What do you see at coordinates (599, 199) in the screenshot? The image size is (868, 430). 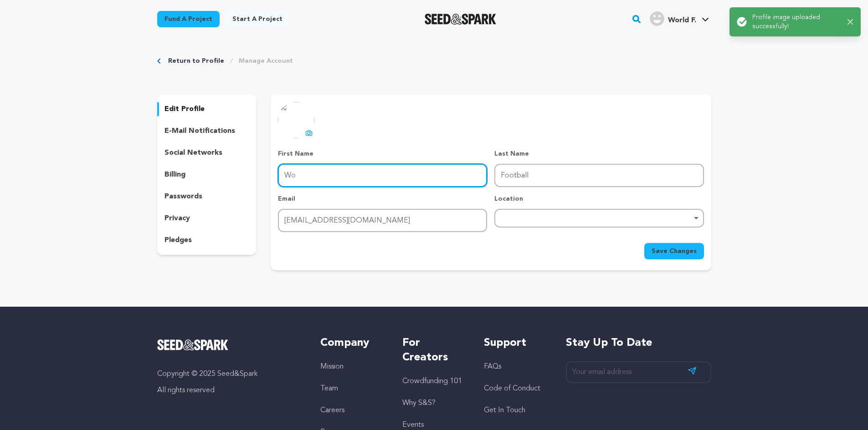 I see `p: Location` at bounding box center [599, 199].